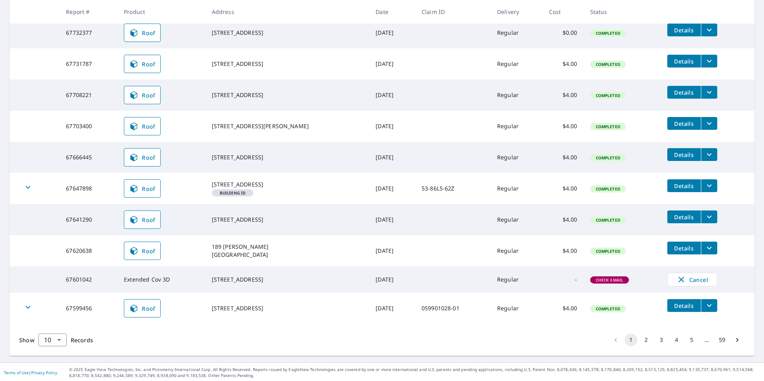 The height and width of the screenshot is (381, 764). Describe the element at coordinates (684, 123) in the screenshot. I see `button: detailsBtn-67703400` at that location.